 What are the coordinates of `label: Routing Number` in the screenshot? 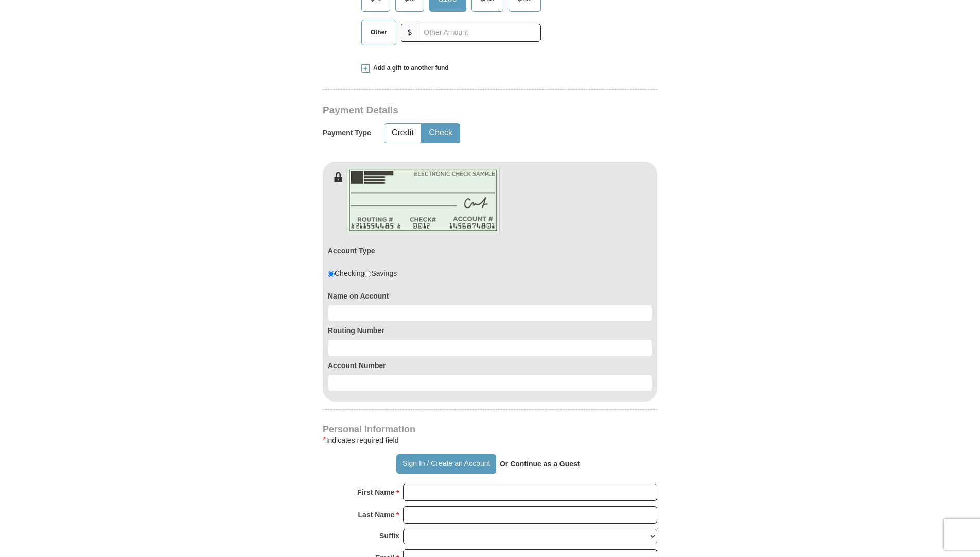 It's located at (490, 330).